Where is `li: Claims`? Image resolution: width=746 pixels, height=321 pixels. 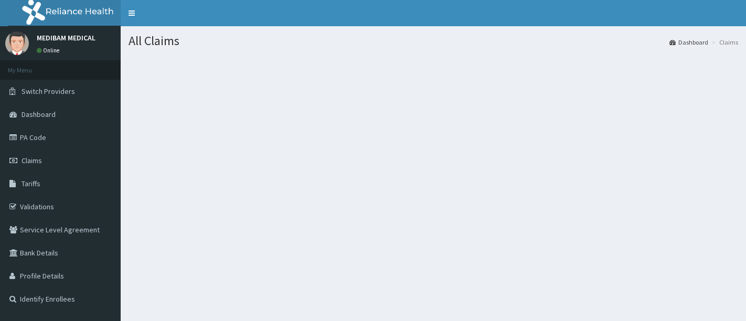
li: Claims is located at coordinates (723, 42).